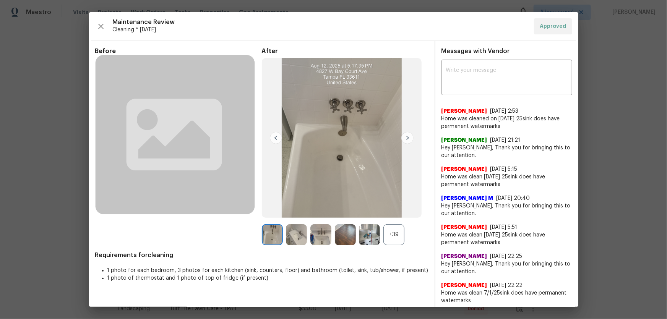 The image size is (667, 319). I want to click on span: Maintenance Review, so click(320, 22).